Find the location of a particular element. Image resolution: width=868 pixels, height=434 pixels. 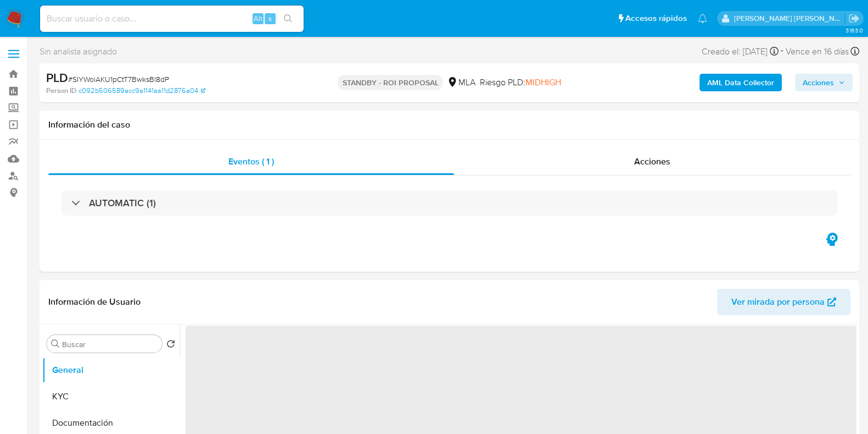

b: AML Data Collector is located at coordinates (741, 82).